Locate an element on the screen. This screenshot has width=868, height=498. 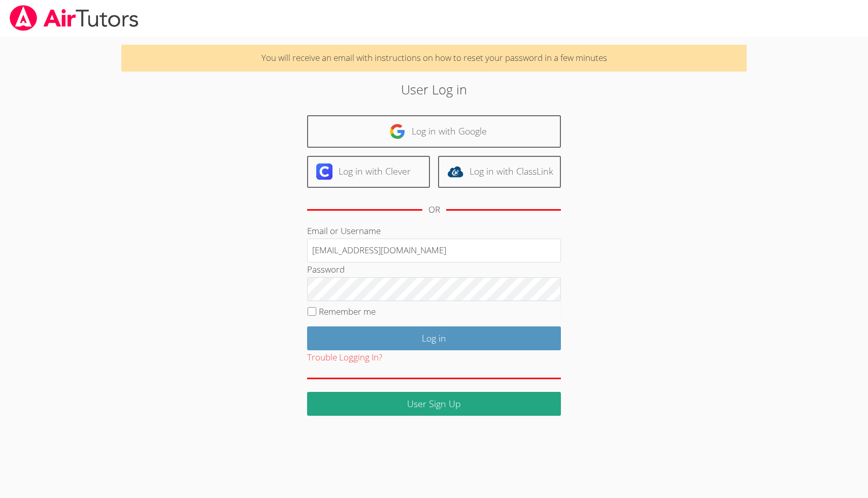
h2: User Log in is located at coordinates (433, 89).